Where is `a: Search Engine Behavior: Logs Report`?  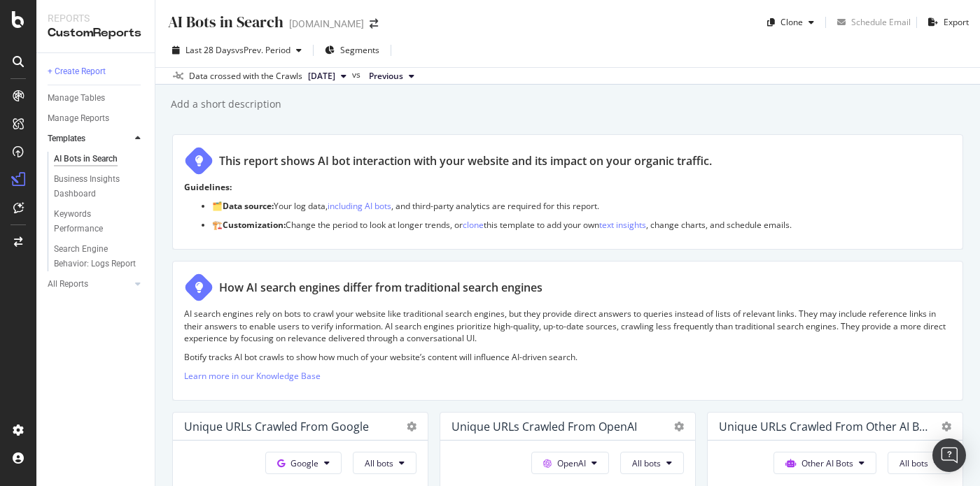
a: Search Engine Behavior: Logs Report is located at coordinates (100, 257).